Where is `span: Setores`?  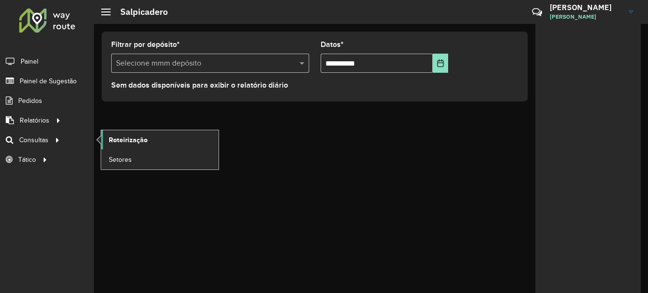 span: Setores is located at coordinates (120, 160).